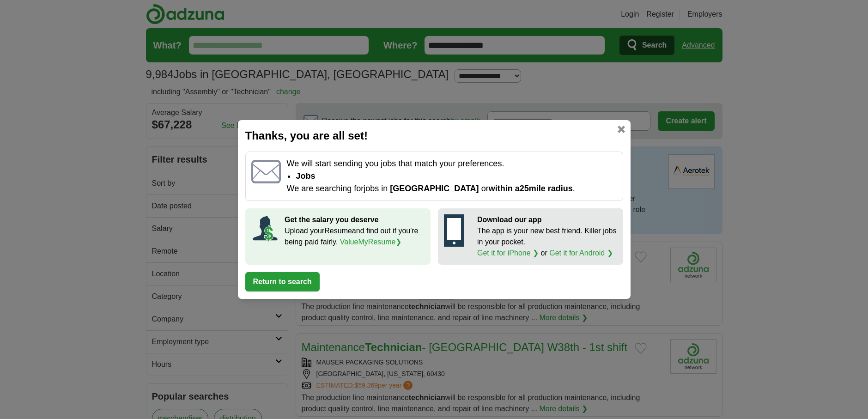  I want to click on span: within a 25 mile radius, so click(531, 188).